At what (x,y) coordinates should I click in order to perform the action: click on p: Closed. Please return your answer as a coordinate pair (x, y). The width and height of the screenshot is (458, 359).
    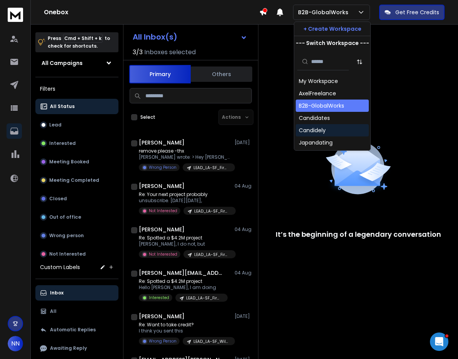
    Looking at the image, I should click on (58, 199).